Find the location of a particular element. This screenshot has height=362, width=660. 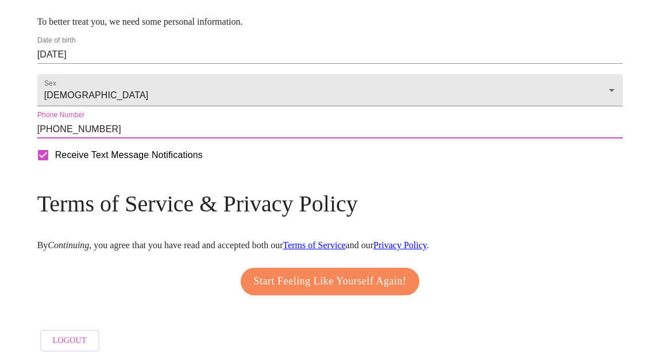

p: By , you agree that you have read and accepted both our and our . is located at coordinates (330, 245).